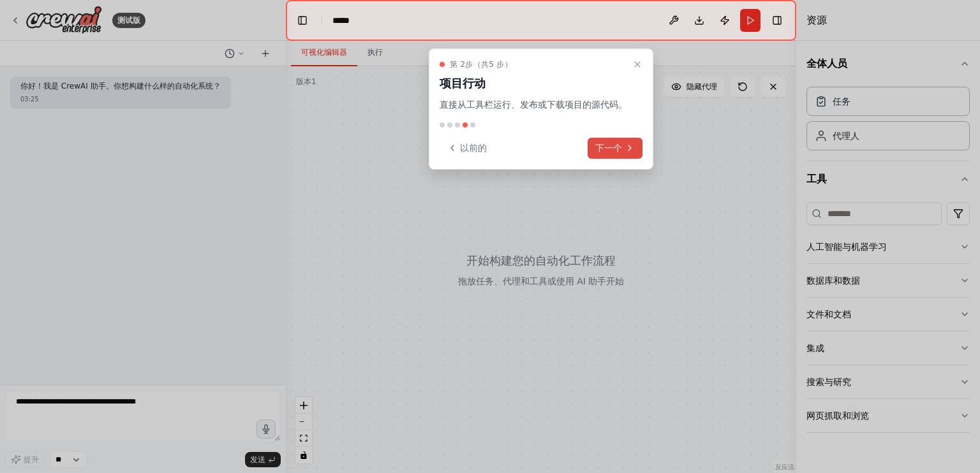  Describe the element at coordinates (608, 148) in the screenshot. I see `font: 下一个` at that location.